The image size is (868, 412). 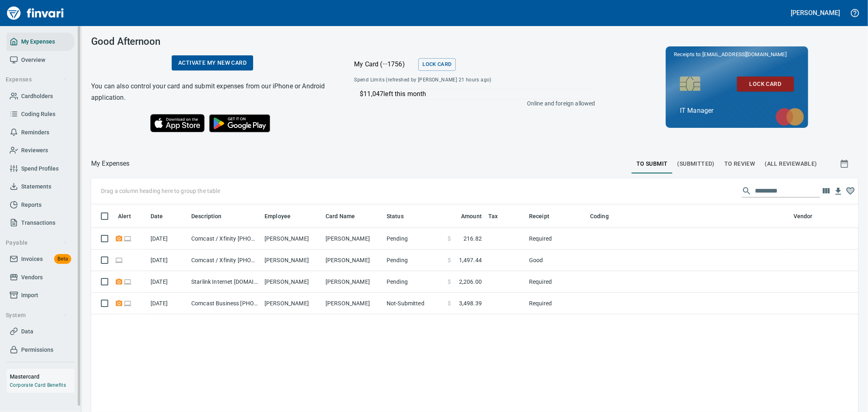 I want to click on span: Receipt, so click(x=539, y=216).